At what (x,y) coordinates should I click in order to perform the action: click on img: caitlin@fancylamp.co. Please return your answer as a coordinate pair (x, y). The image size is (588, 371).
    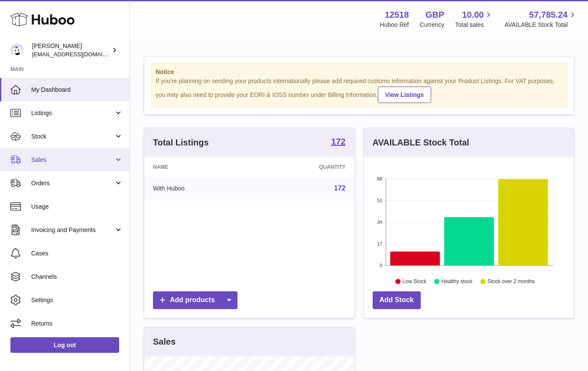
    Looking at the image, I should click on (17, 50).